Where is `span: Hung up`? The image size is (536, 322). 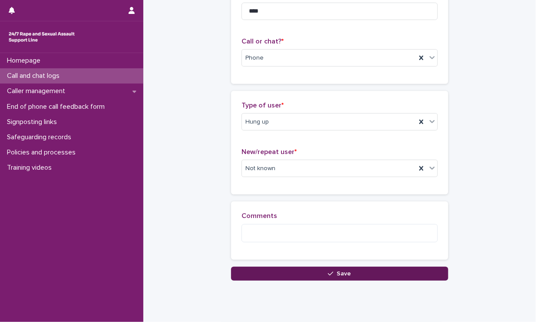 span: Hung up is located at coordinates (257, 122).